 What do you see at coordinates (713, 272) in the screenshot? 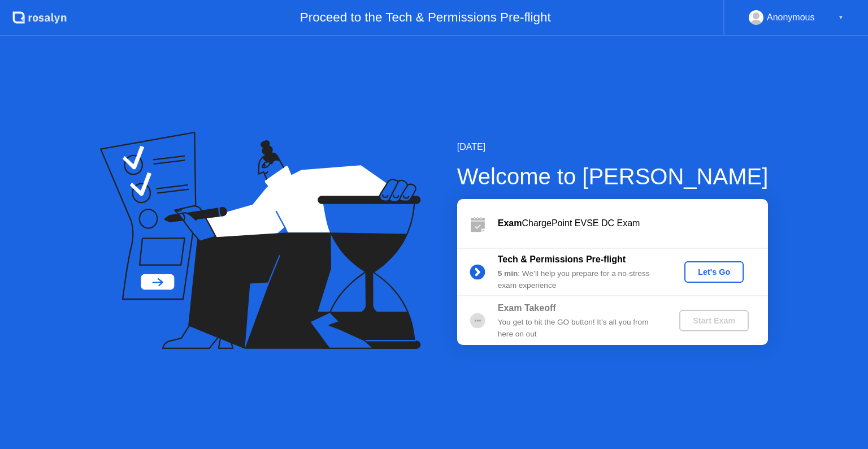
I see `div: Let's Go` at bounding box center [713, 272].